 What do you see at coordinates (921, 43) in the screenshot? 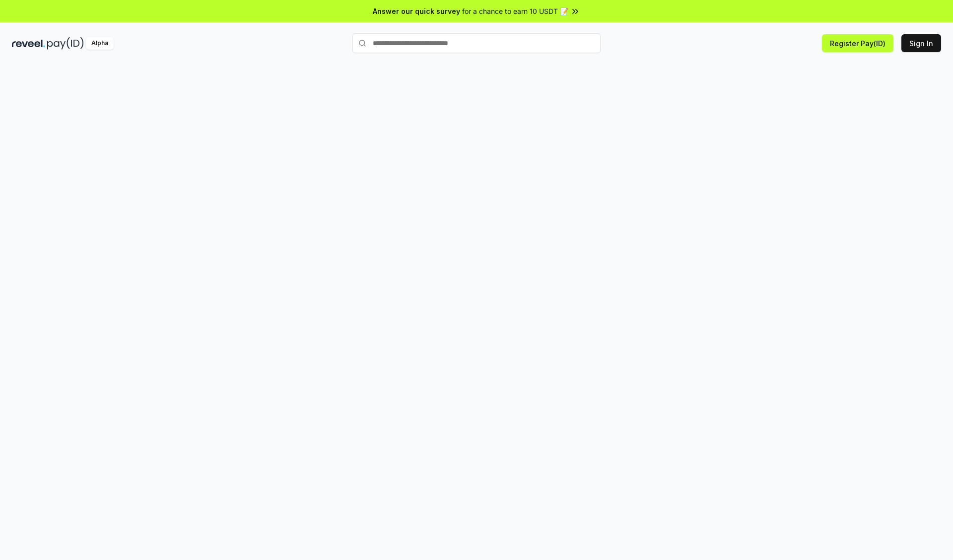
I see `button: Sign In` at bounding box center [921, 43].